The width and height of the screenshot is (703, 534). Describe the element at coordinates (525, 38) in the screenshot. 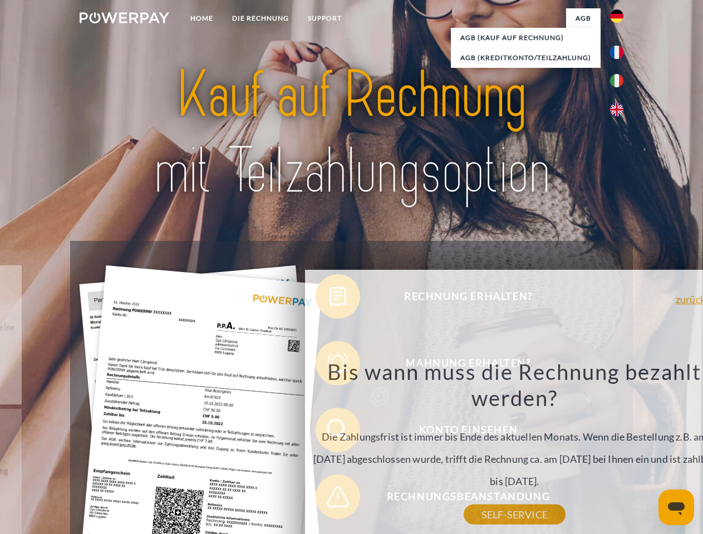

I see `a: AGB (Kauf auf Rechnung)` at that location.